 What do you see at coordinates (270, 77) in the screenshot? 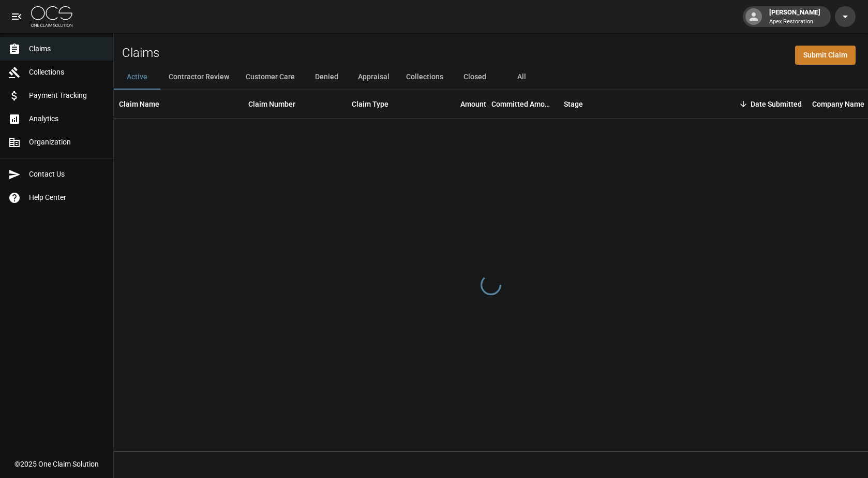
I see `button: Customer Care` at bounding box center [270, 77].